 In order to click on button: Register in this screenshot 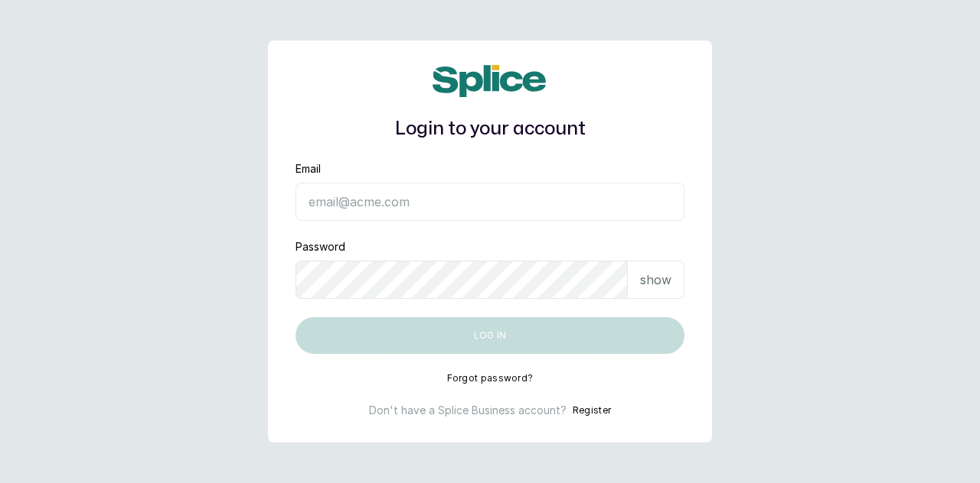, I will do `click(592, 411)`.